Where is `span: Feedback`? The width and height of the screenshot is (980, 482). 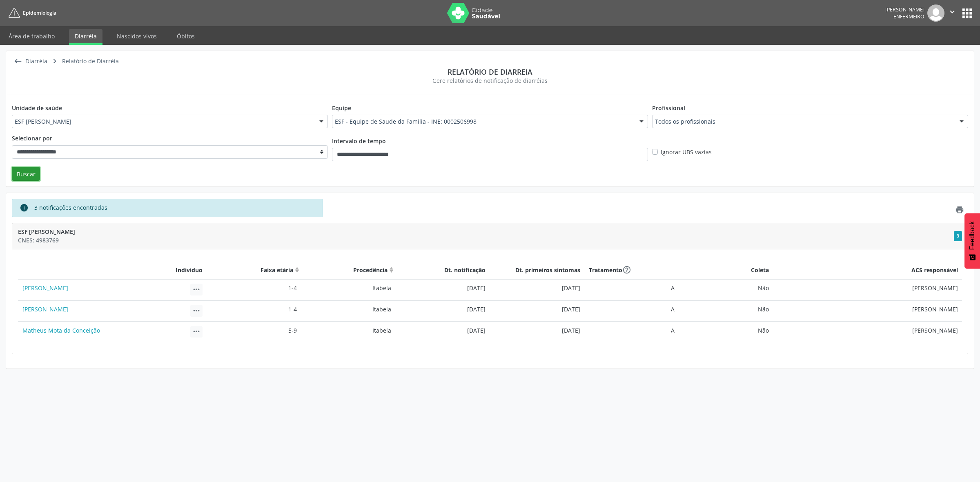
span: Feedback is located at coordinates (972, 235).